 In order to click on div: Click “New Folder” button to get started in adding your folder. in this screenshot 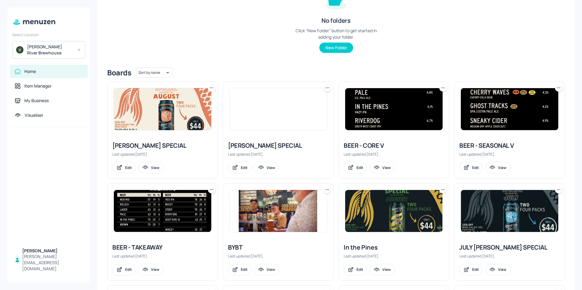, I will do `click(336, 34)`.